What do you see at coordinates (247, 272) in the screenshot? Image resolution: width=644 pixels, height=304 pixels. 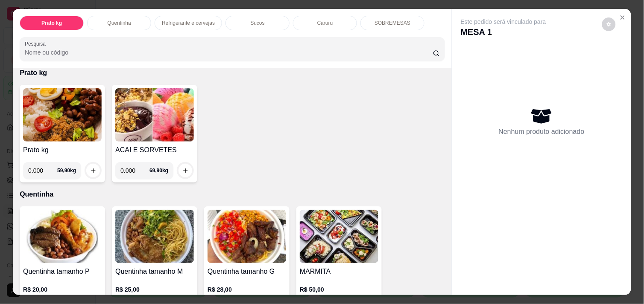 I see `h4: Quentinha tamanho G` at bounding box center [247, 272].